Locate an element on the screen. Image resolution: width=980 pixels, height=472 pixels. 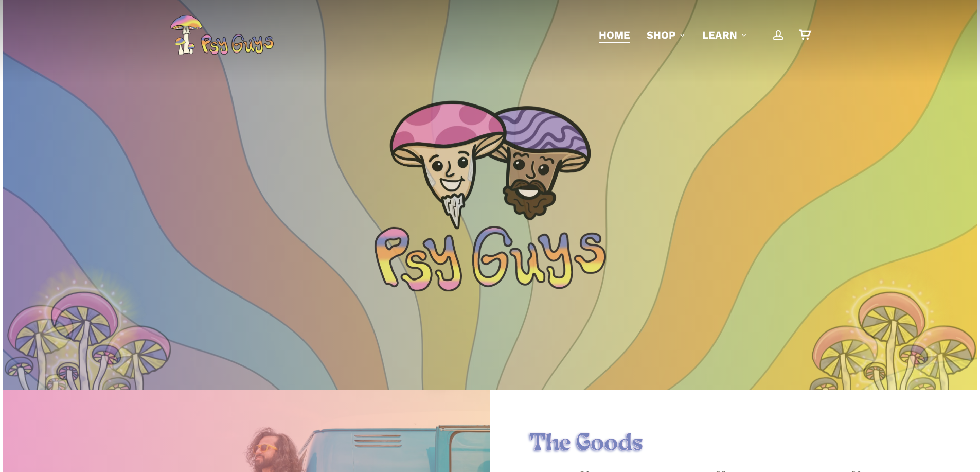
a: Home is located at coordinates (614, 35).